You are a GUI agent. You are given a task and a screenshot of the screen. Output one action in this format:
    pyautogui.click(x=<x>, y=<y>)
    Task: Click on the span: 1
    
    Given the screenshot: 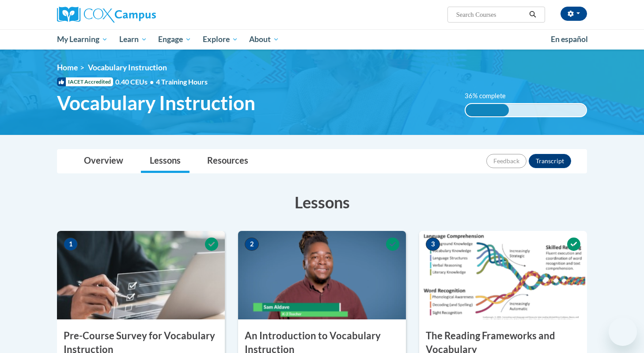 What is the action you would take?
    pyautogui.click(x=71, y=244)
    